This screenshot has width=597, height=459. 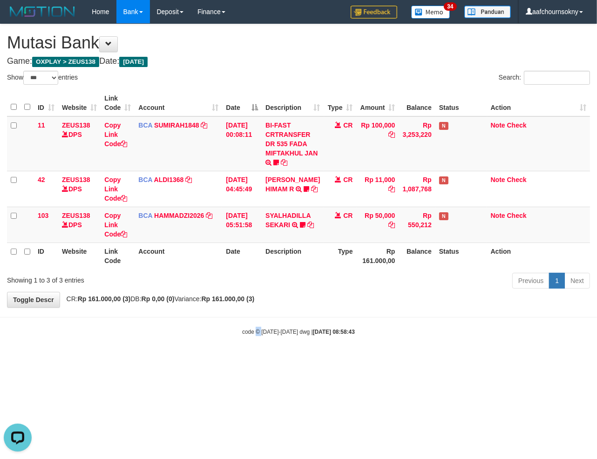 What do you see at coordinates (79, 256) in the screenshot?
I see `th: Website` at bounding box center [79, 256].